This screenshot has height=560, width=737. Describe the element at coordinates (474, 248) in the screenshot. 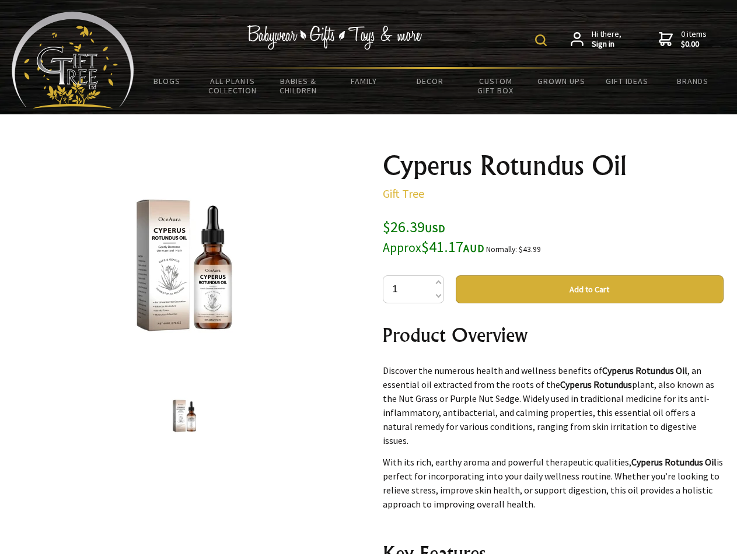

I see `span: AUD` at that location.